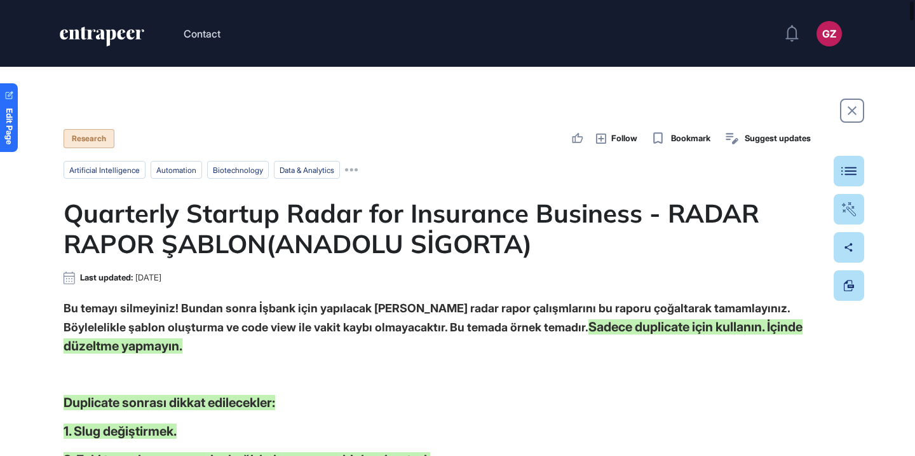 The image size is (915, 456). Describe the element at coordinates (238, 170) in the screenshot. I see `li: biotechnology` at that location.